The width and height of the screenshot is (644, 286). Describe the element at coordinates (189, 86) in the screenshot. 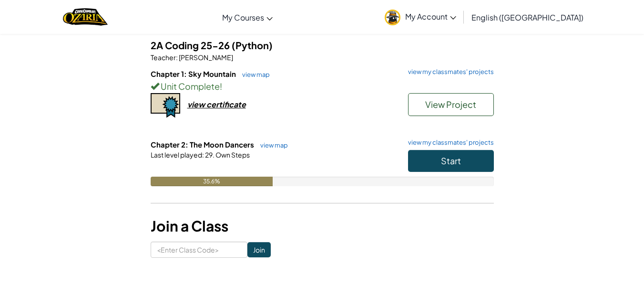

I see `span: Unit Complete` at that location.